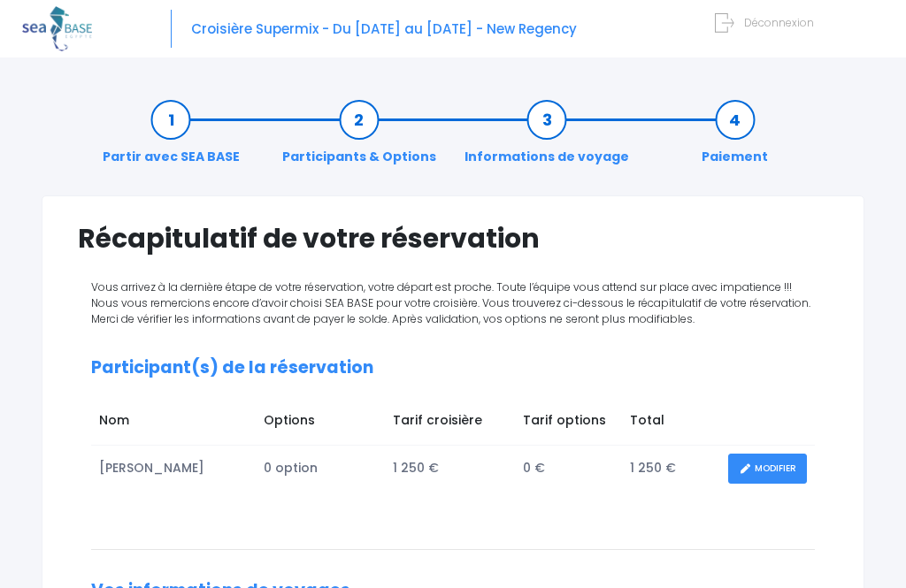 Image resolution: width=906 pixels, height=588 pixels. Describe the element at coordinates (320, 424) in the screenshot. I see `td: Options` at that location.